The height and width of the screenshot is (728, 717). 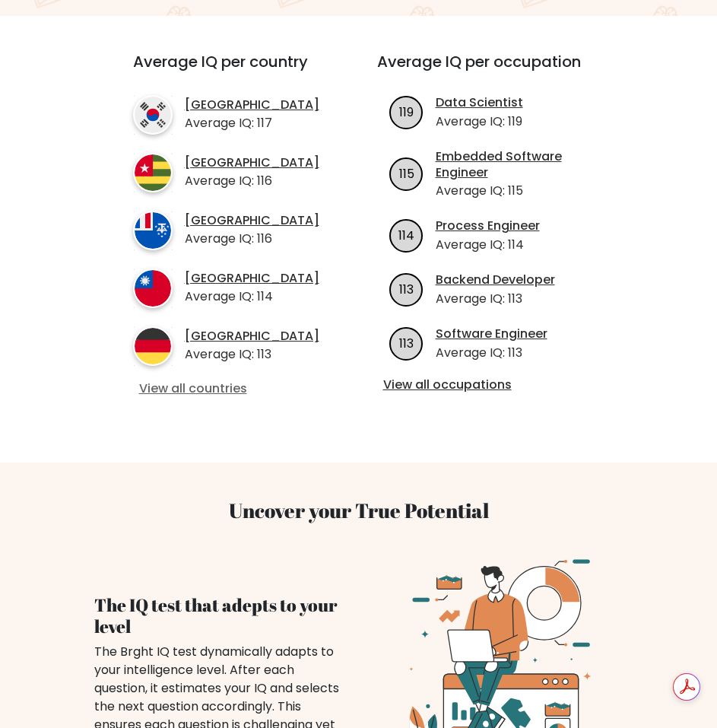 What do you see at coordinates (227, 389) in the screenshot?
I see `a: View all countries` at bounding box center [227, 389].